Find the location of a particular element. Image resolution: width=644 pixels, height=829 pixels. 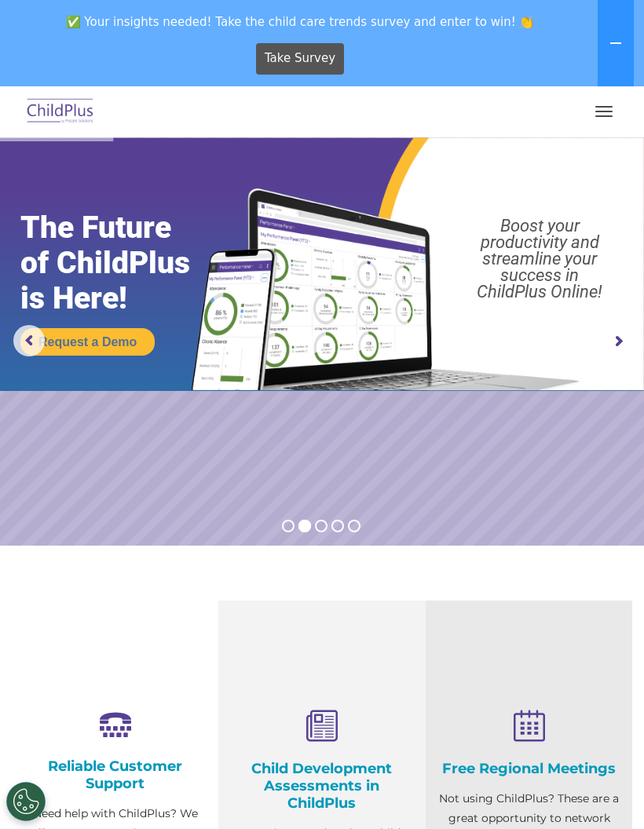

a: Request a Demo is located at coordinates (87, 341).